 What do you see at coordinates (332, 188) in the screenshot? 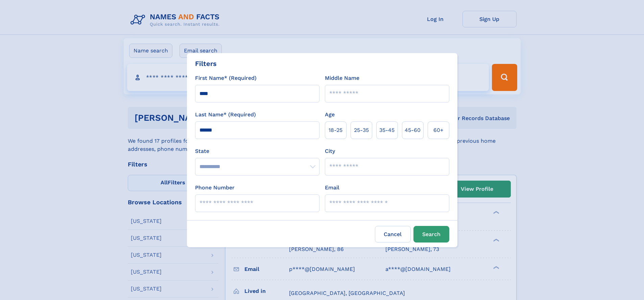
I see `label: Email` at bounding box center [332, 188].